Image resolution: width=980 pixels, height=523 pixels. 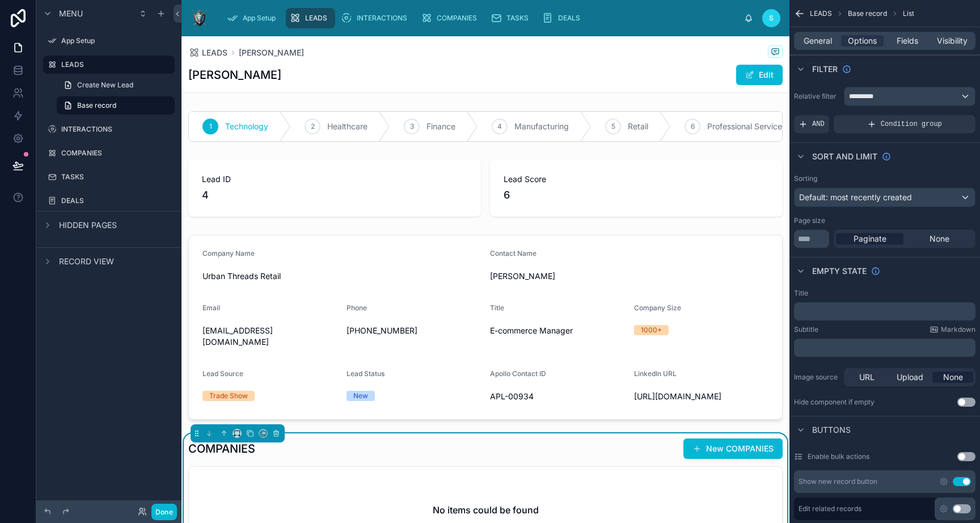 What do you see at coordinates (838, 482) in the screenshot?
I see `div: Show new record button` at bounding box center [838, 482].